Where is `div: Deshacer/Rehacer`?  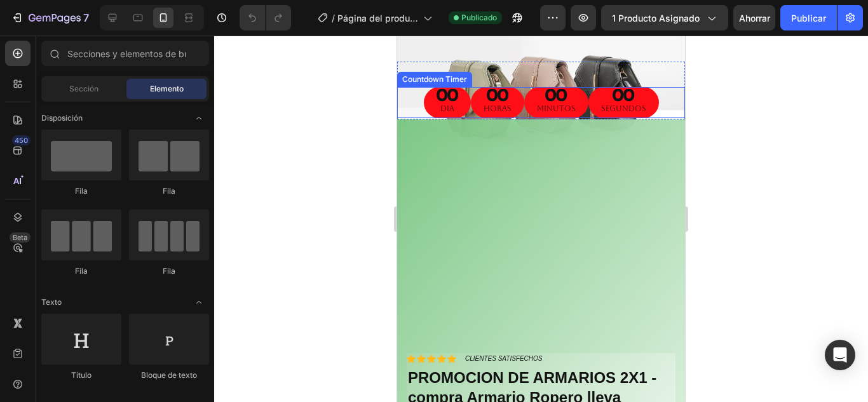 div: Deshacer/Rehacer is located at coordinates (265, 18).